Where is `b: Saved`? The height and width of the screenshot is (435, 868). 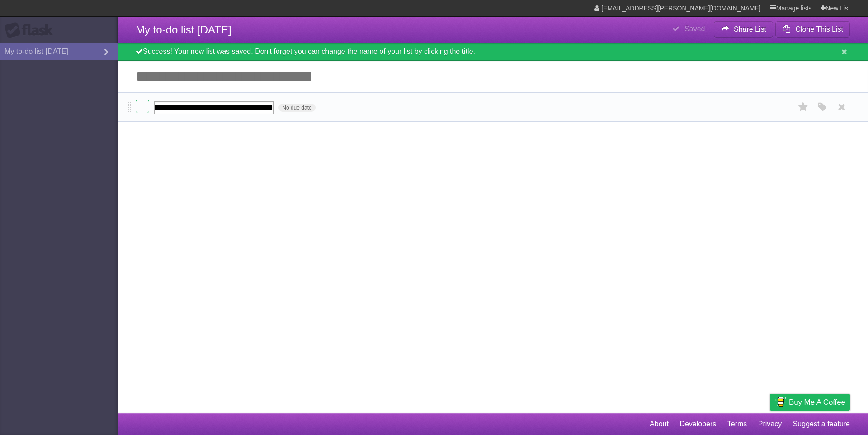
b: Saved is located at coordinates (694, 28).